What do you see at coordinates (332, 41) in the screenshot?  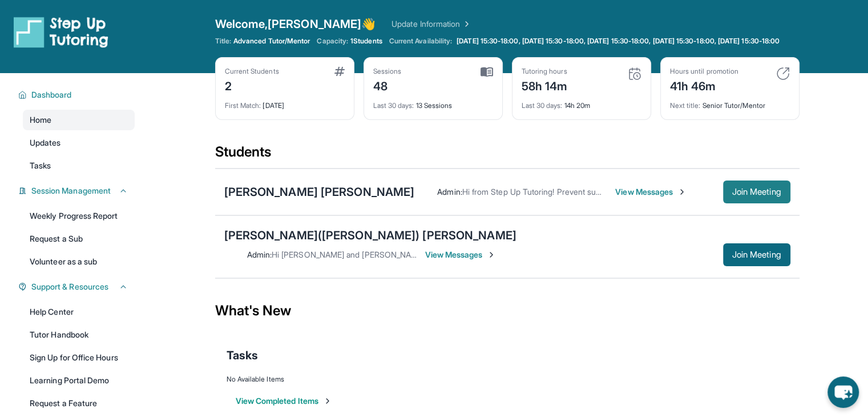 I see `span: Capacity:` at bounding box center [332, 41].